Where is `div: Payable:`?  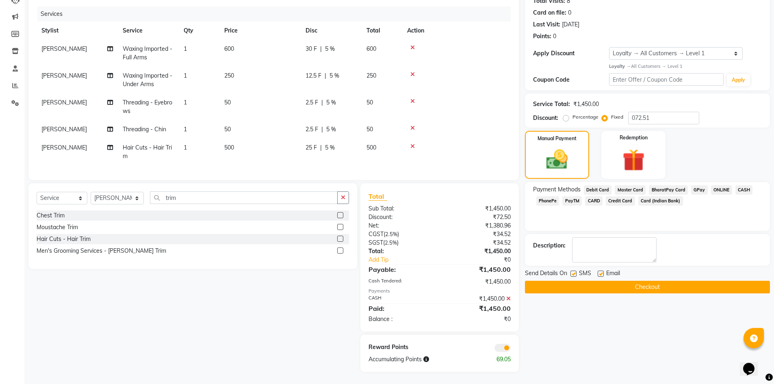
div: Payable: is located at coordinates (401, 269).